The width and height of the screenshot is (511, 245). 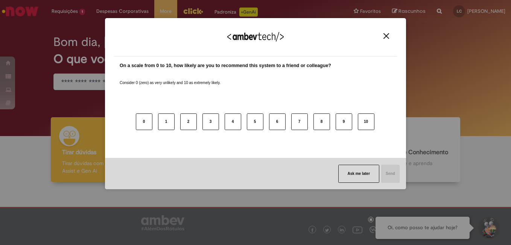 What do you see at coordinates (189, 122) in the screenshot?
I see `button: 2` at bounding box center [189, 122].